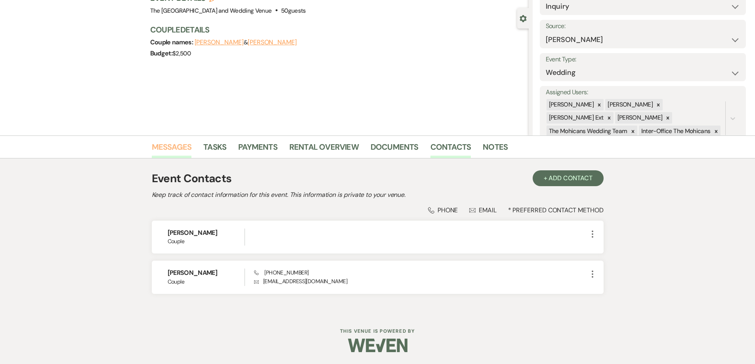 This screenshot has height=364, width=755. Describe the element at coordinates (378, 210) in the screenshot. I see `div: * Preferred Contact Method` at that location.